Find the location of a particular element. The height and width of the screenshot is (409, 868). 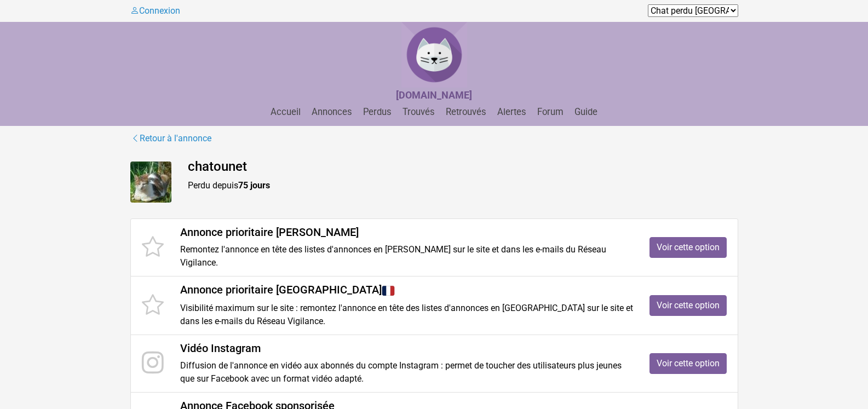

a: Alertes is located at coordinates (511, 112).